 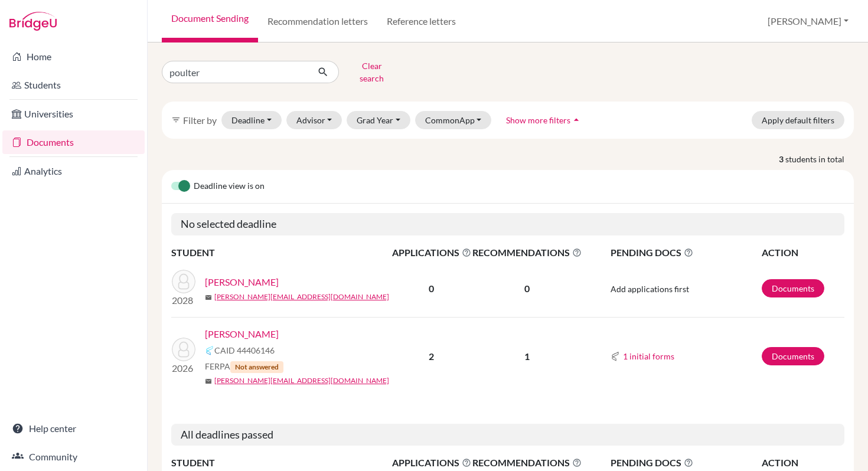 What do you see at coordinates (378, 120) in the screenshot?
I see `button: Grad Year` at bounding box center [378, 120].